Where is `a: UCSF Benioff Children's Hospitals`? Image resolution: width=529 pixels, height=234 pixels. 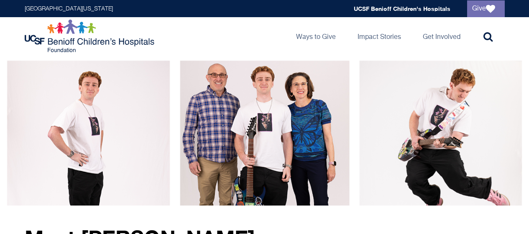
a: UCSF Benioff Children's Hospitals is located at coordinates (402, 8).